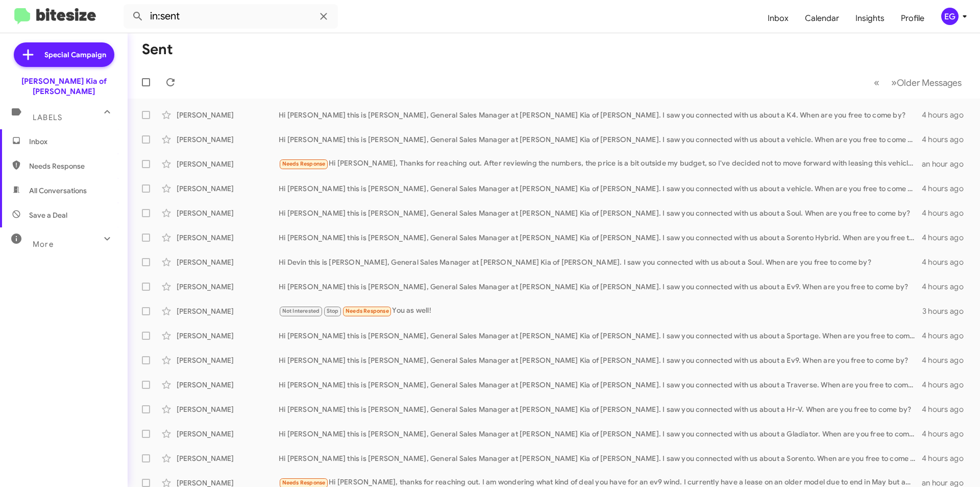 The width and height of the screenshot is (980, 487). Describe the element at coordinates (821, 19) in the screenshot. I see `span: Calendar` at that location.